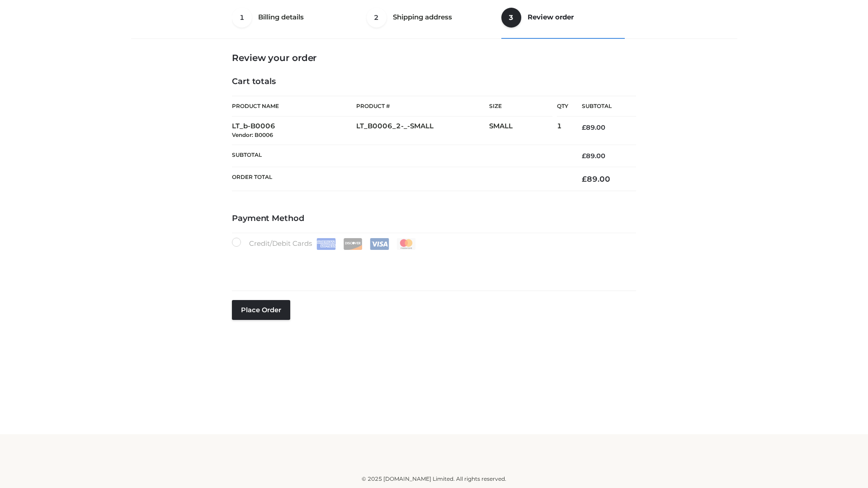 Image resolution: width=868 pixels, height=488 pixels. Describe the element at coordinates (353, 244) in the screenshot. I see `img: Discover` at that location.